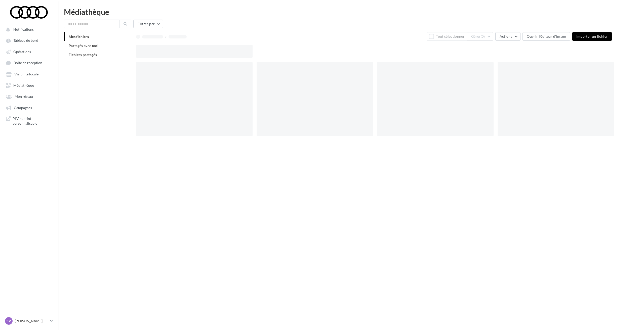 This screenshot has width=644, height=330. Describe the element at coordinates (483, 36) in the screenshot. I see `span: (0)` at that location.